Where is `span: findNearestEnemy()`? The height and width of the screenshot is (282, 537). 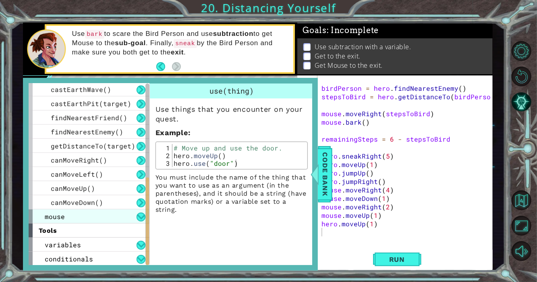
span: findNearestEnemy() is located at coordinates (87, 131).